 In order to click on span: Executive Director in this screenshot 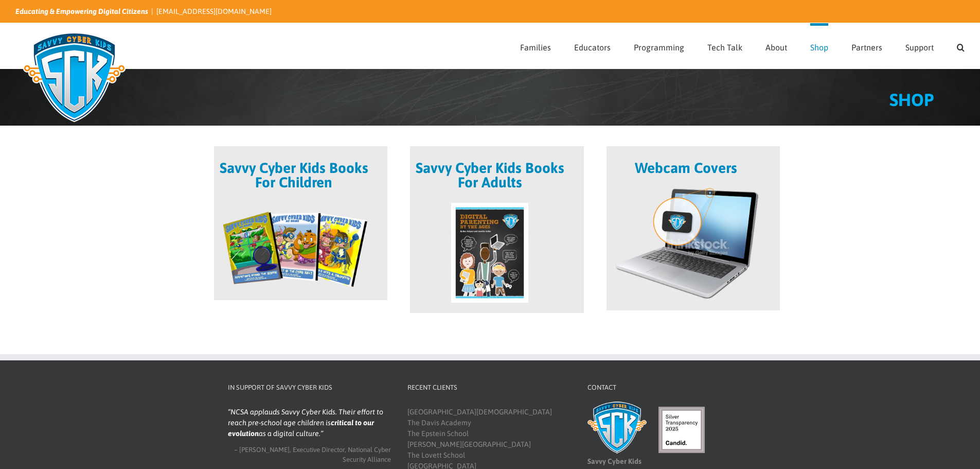, I will do `click(318, 449)`.